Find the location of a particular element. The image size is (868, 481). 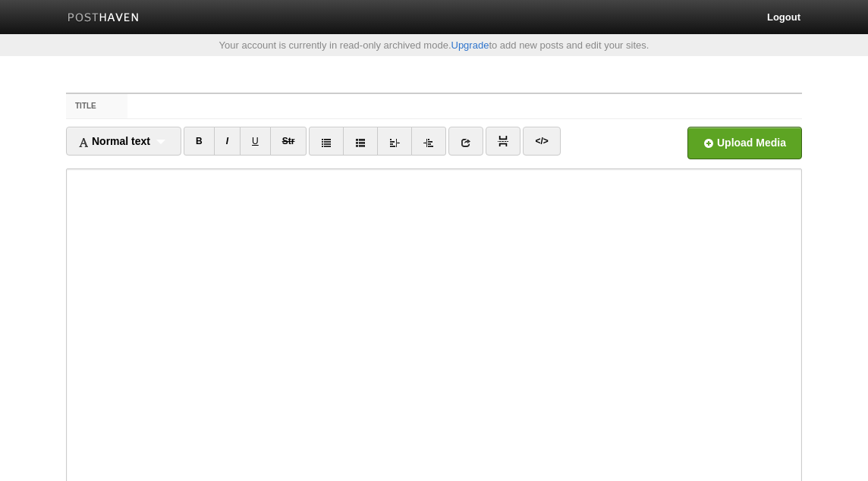

a: I is located at coordinates (227, 141).